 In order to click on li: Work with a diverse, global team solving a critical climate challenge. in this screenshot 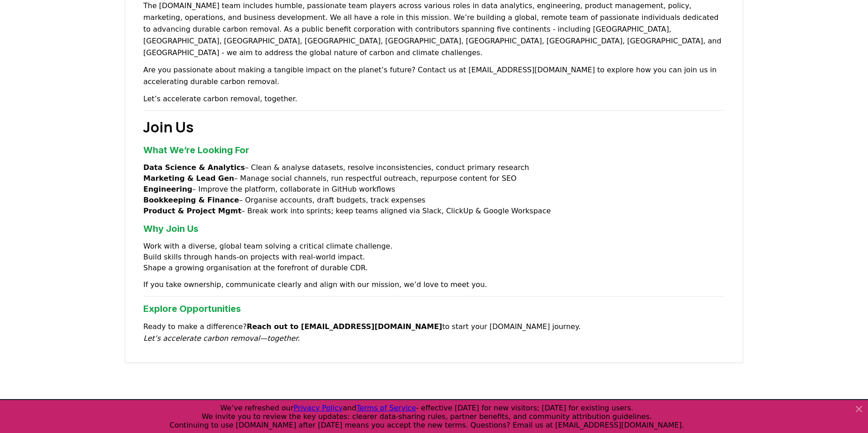, I will do `click(434, 246)`.